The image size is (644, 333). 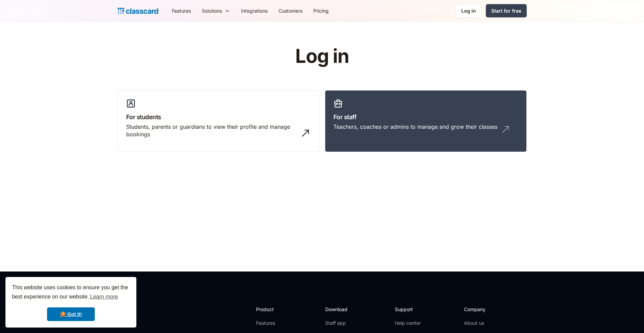 What do you see at coordinates (409, 309) in the screenshot?
I see `h2: Support` at bounding box center [409, 309].